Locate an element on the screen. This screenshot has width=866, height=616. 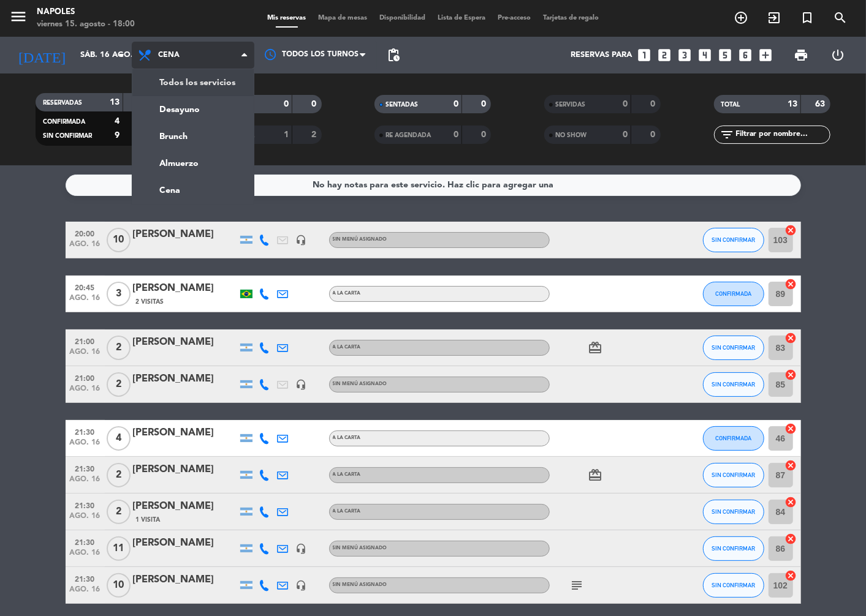
span: 2 Visitas is located at coordinates (150, 302).